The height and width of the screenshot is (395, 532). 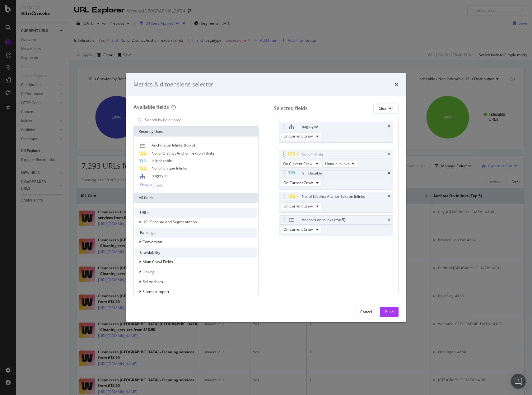 What do you see at coordinates (158, 262) in the screenshot?
I see `span: Main Crawl Fields` at bounding box center [158, 262].